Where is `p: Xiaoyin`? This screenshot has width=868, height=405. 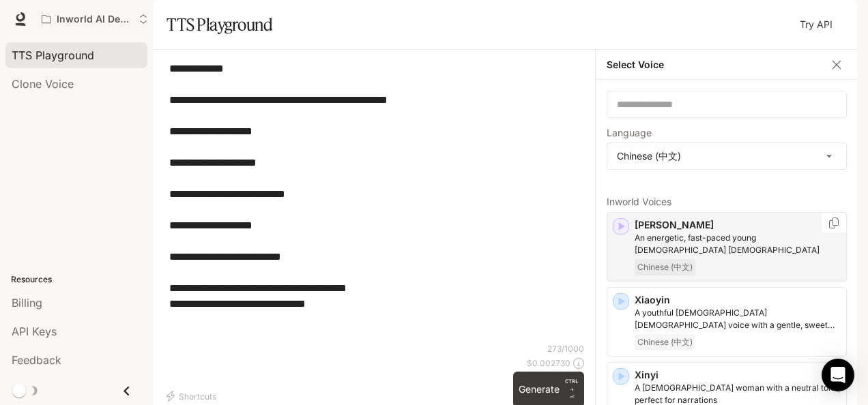 p: Xiaoyin is located at coordinates (738, 300).